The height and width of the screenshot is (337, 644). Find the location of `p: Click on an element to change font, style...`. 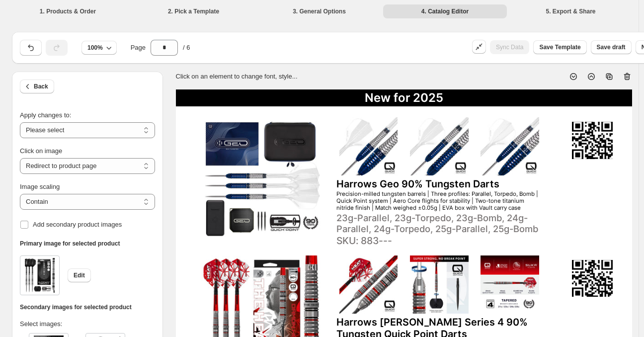

p: Click on an element to change font, style... is located at coordinates (236, 76).